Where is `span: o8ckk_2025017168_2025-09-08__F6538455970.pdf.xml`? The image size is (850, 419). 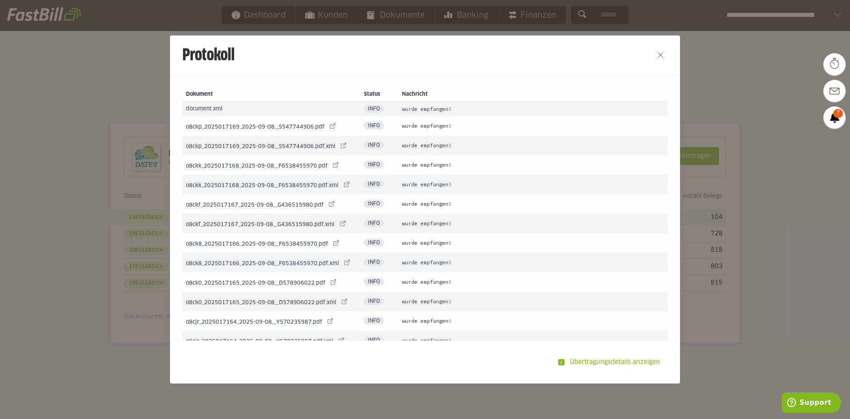 span: o8ckk_2025017168_2025-09-08__F6538455970.pdf.xml is located at coordinates (262, 186).